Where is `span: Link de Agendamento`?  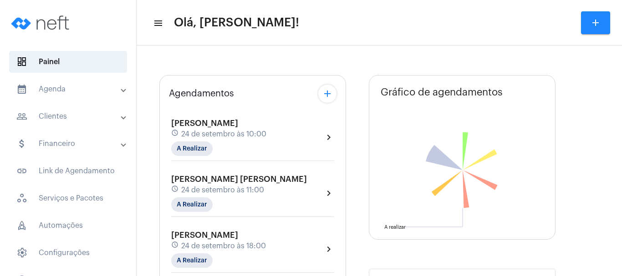 span: Link de Agendamento is located at coordinates (68, 171).